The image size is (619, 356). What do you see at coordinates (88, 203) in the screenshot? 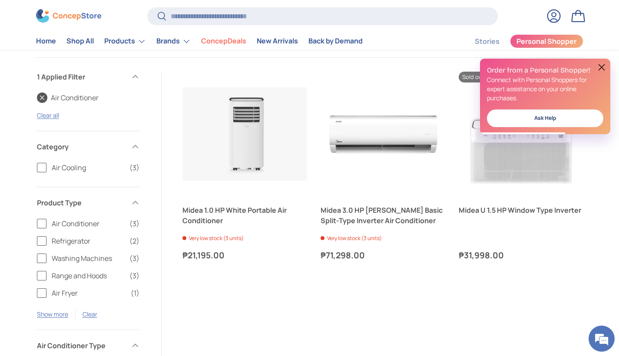
I see `summary: Product Type` at bounding box center [88, 203].